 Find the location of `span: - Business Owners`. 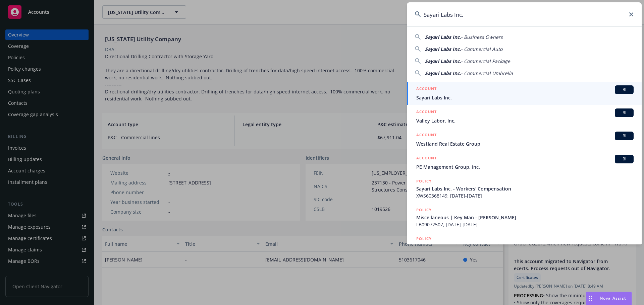

span: - Business Owners is located at coordinates (482, 37).